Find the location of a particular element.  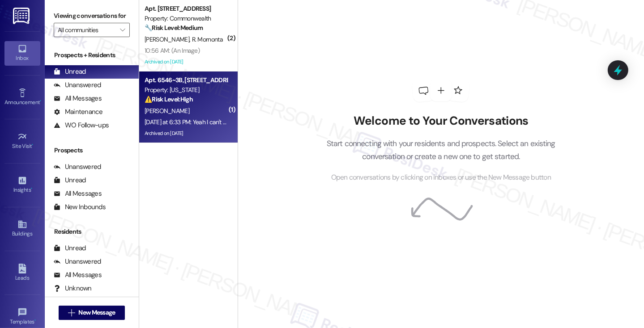

img: ResiDesk Logo is located at coordinates (22, 16).